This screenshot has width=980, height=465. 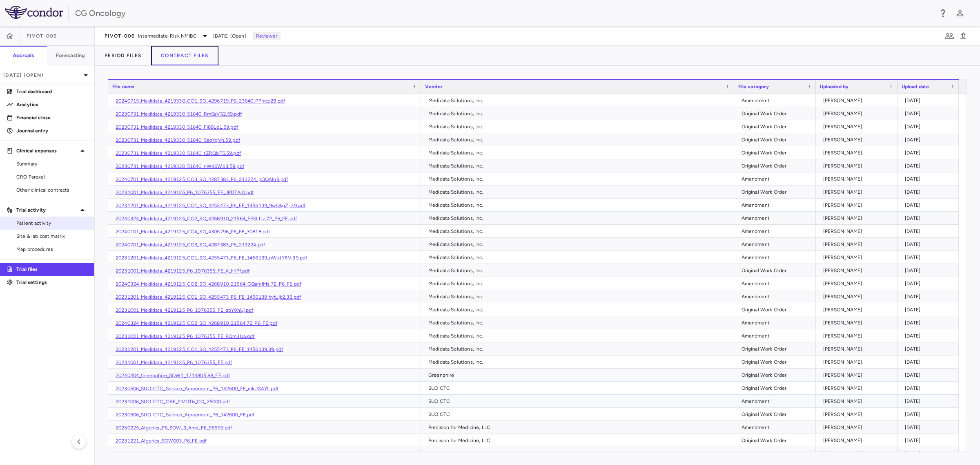 What do you see at coordinates (180, 166) in the screenshot?
I see `a: 20230731_Medidata_4219330_51640_nWd6Wo3.59.pdf` at bounding box center [180, 166].